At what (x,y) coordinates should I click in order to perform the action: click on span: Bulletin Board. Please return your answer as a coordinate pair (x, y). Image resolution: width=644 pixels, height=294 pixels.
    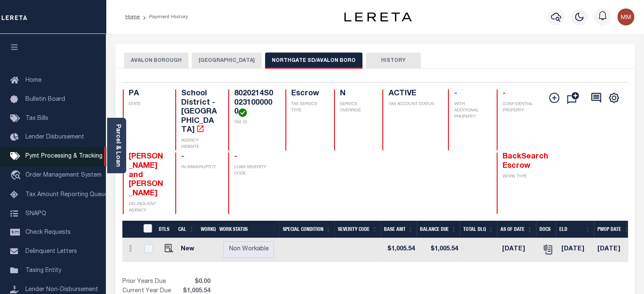
    Looking at the image, I should click on (45, 100).